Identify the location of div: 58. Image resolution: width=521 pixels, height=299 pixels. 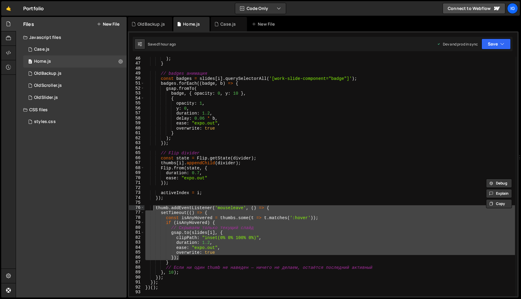
(137, 118).